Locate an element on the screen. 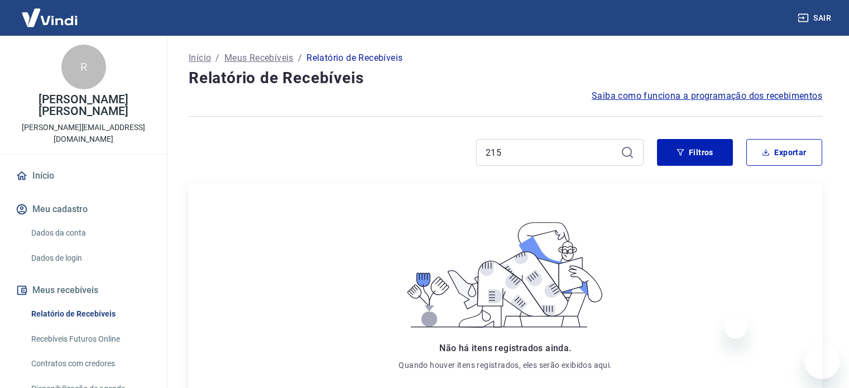  p: Quando houver itens registrados, eles serão exibidos aqui. is located at coordinates (505, 365).